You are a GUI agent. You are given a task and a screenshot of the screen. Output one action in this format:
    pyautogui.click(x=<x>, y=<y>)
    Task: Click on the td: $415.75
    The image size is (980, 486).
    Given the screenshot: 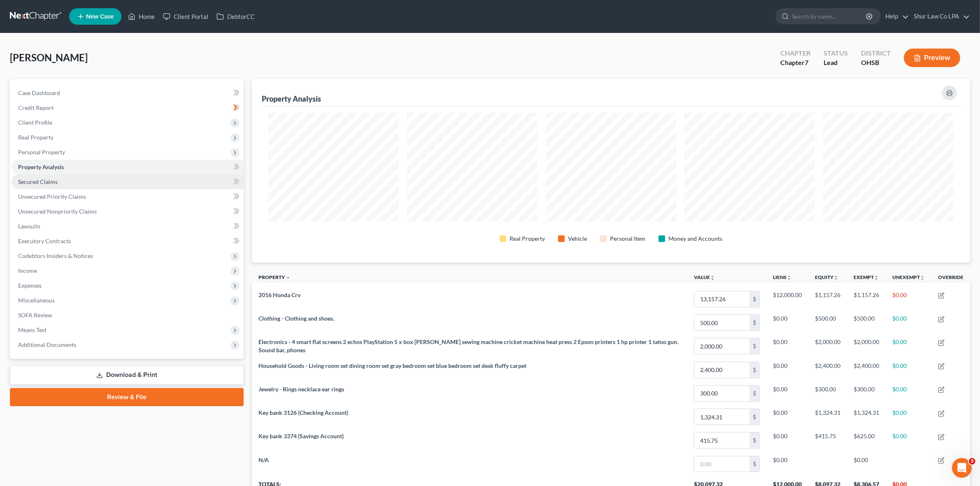 What is the action you would take?
    pyautogui.click(x=828, y=440)
    